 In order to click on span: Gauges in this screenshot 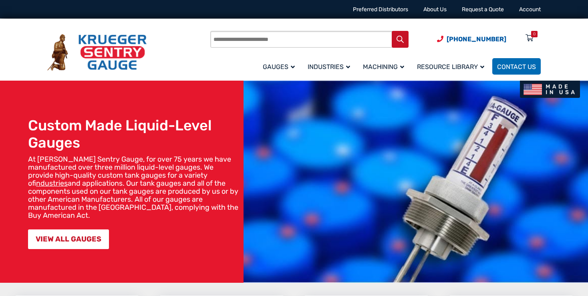, I will do `click(279, 67)`.